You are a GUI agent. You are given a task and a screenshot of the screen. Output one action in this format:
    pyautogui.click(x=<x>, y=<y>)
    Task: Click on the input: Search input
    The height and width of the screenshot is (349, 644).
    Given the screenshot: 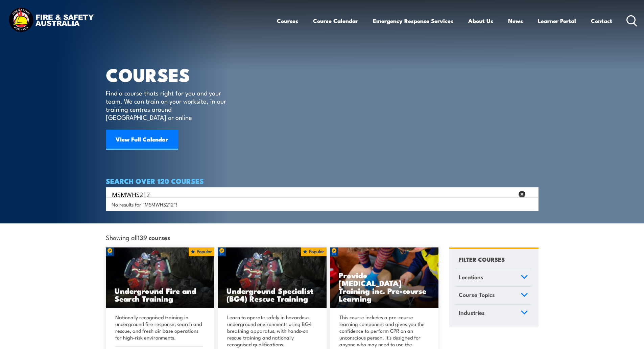 What is the action you would take?
    pyautogui.click(x=313, y=194)
    